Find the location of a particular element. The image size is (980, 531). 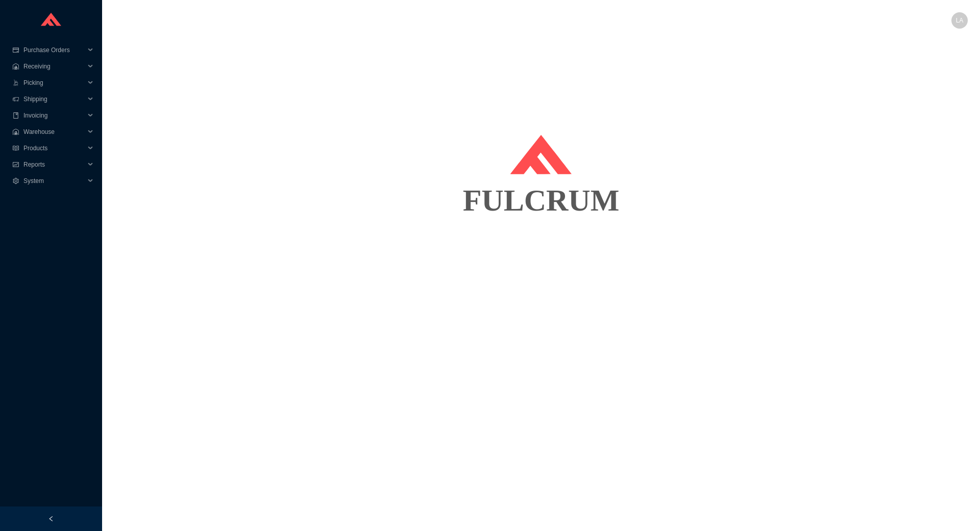

span: Shipping is located at coordinates (54, 99).